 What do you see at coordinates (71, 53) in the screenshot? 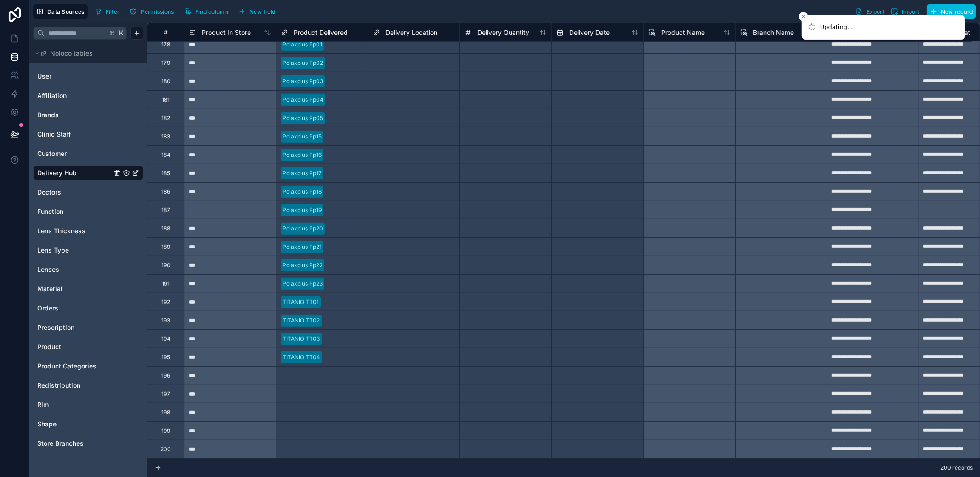
I see `span: Noloco tables` at bounding box center [71, 53].